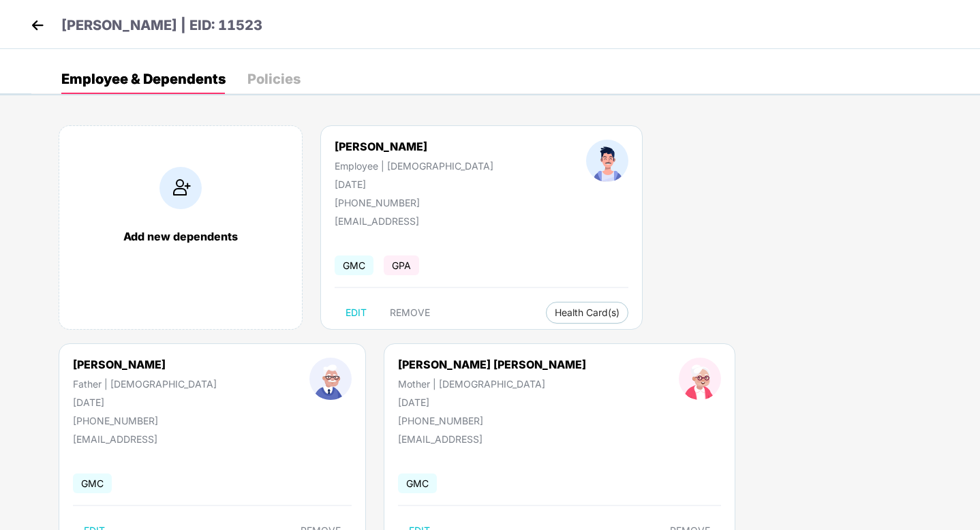  Describe the element at coordinates (180, 188) in the screenshot. I see `img: addIcon` at that location.